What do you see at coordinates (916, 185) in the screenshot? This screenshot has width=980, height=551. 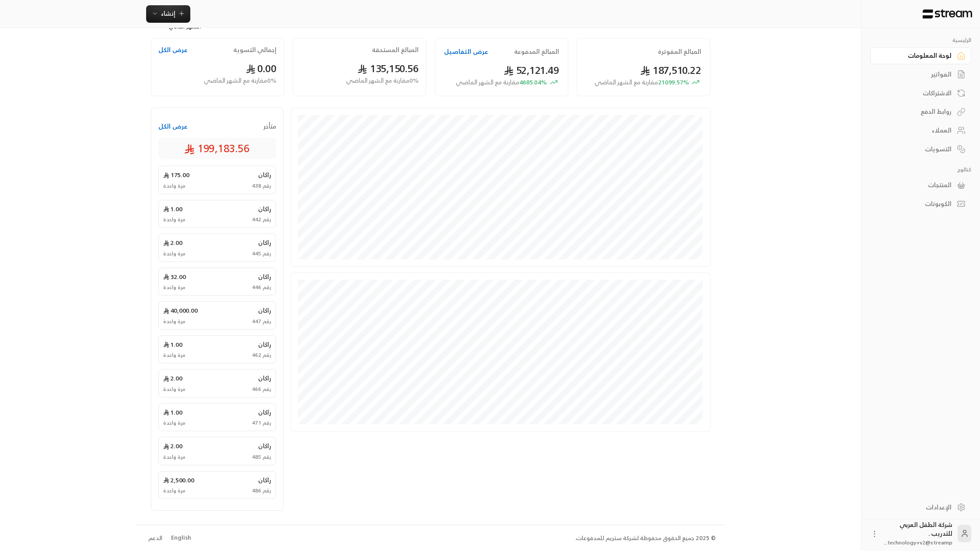 I see `div: المنتجات` at bounding box center [916, 185].